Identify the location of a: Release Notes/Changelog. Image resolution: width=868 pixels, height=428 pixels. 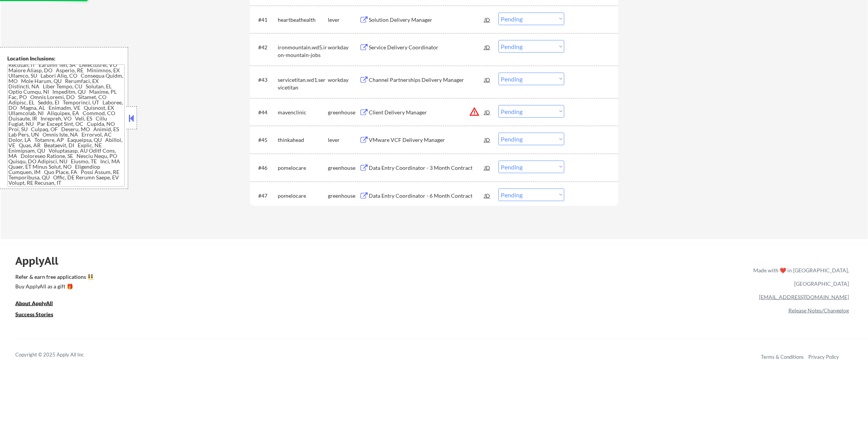
(818, 311).